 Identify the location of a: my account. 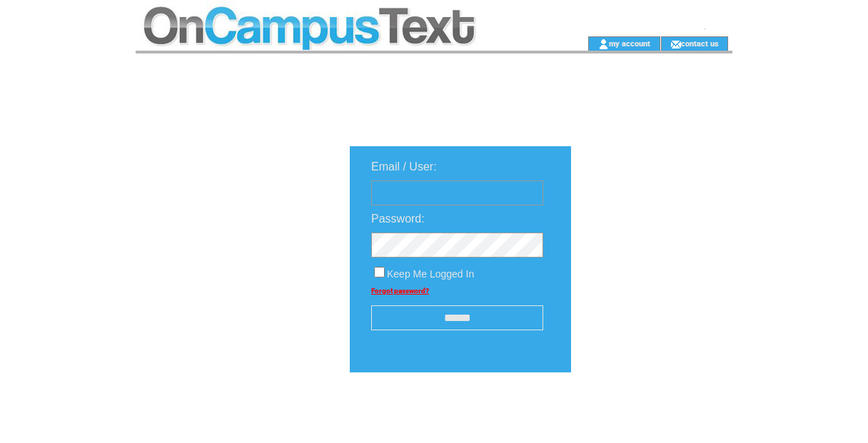
(629, 42).